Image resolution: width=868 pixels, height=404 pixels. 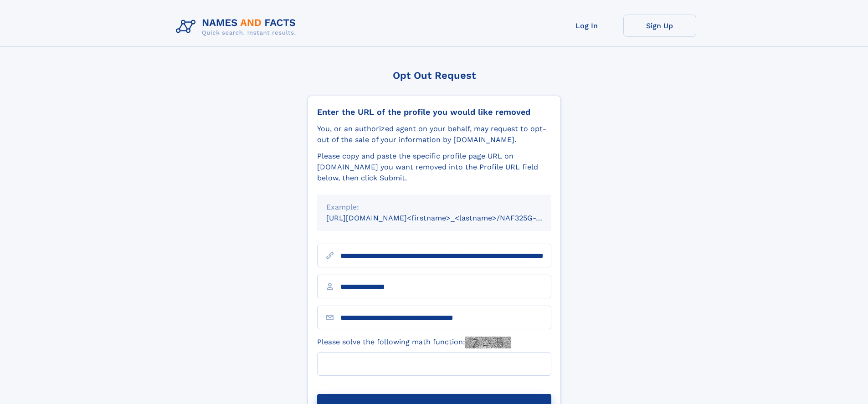 What do you see at coordinates (238, 27) in the screenshot?
I see `img: Logo Names and Facts` at bounding box center [238, 27].